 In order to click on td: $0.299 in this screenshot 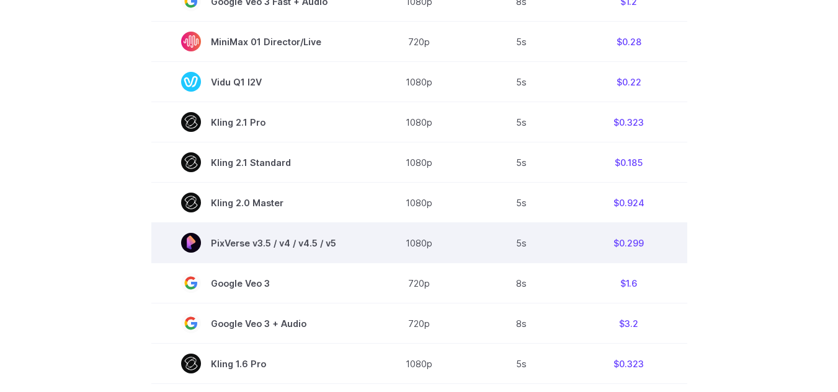, I will do `click(629, 243)`.